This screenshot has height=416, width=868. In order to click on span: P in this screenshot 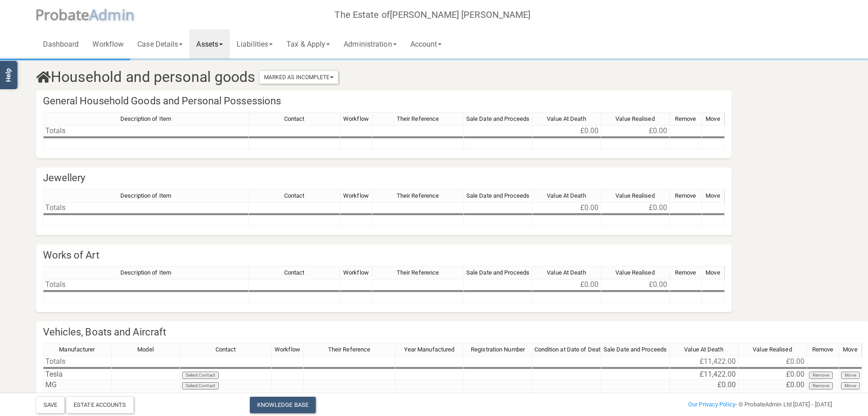, I will do `click(62, 14)`.